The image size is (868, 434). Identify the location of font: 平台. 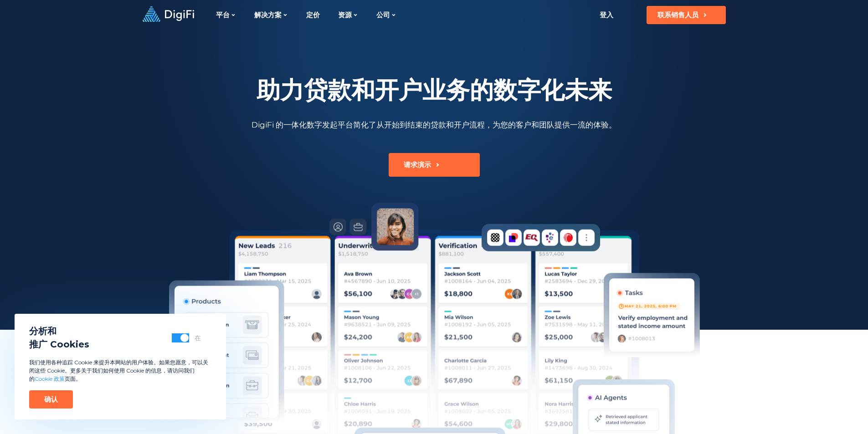
(223, 15).